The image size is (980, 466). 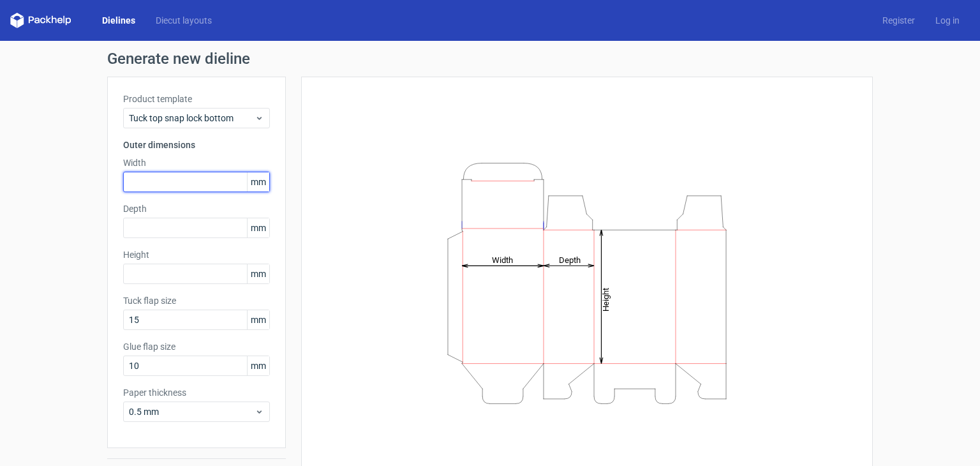 I want to click on tspan: Height, so click(x=605, y=299).